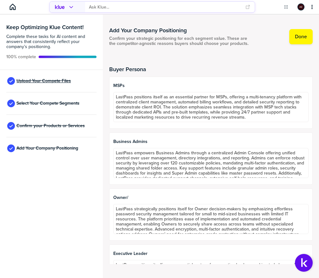 This screenshot has width=319, height=278. Describe the element at coordinates (303, 263) in the screenshot. I see `button: Open Support Center` at that location.